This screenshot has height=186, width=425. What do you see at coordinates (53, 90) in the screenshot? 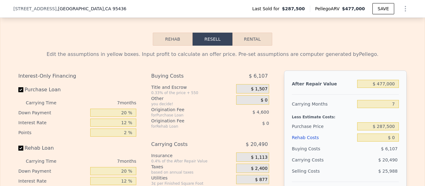
I see `label: Purchase Loan` at bounding box center [53, 90].